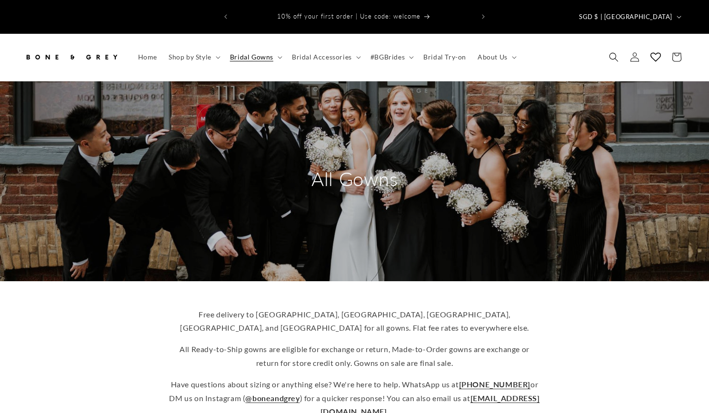  Describe the element at coordinates (492, 57) in the screenshot. I see `span: About Us` at that location.